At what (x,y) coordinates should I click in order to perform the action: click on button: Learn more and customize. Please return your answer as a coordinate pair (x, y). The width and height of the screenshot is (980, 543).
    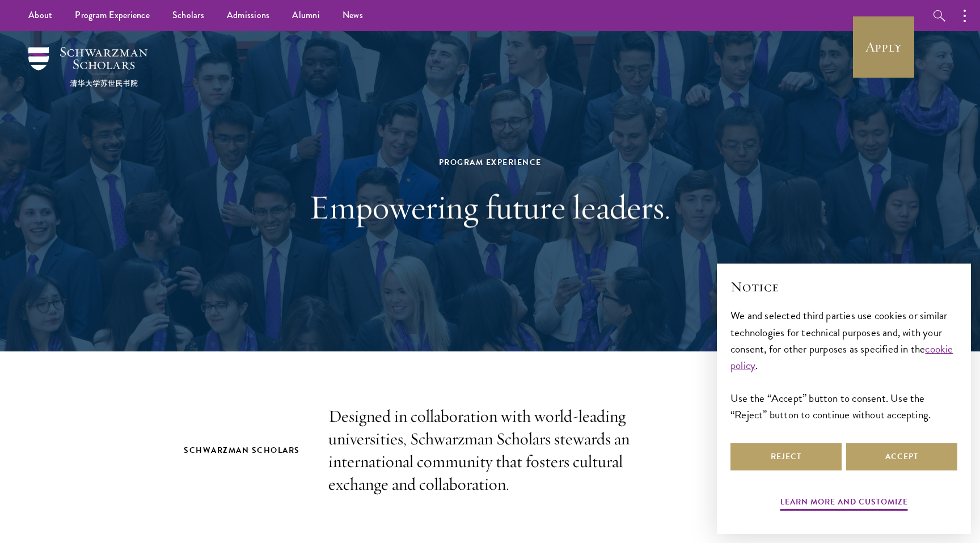
    Looking at the image, I should click on (844, 503).